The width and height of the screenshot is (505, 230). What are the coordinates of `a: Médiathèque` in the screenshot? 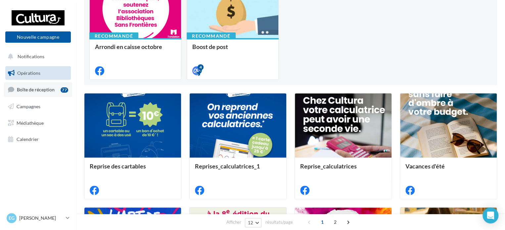 It's located at (38, 123).